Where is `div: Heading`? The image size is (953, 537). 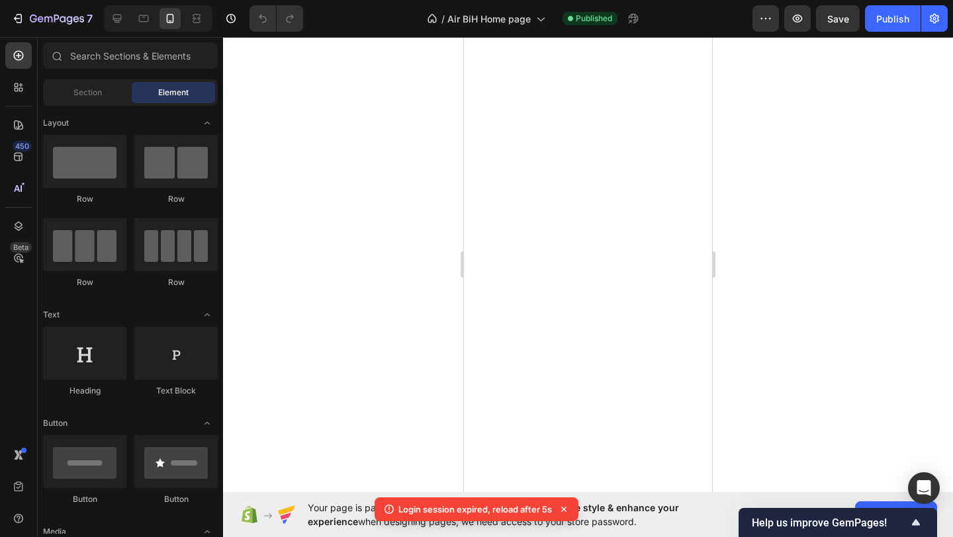
div: Heading is located at coordinates (85, 391).